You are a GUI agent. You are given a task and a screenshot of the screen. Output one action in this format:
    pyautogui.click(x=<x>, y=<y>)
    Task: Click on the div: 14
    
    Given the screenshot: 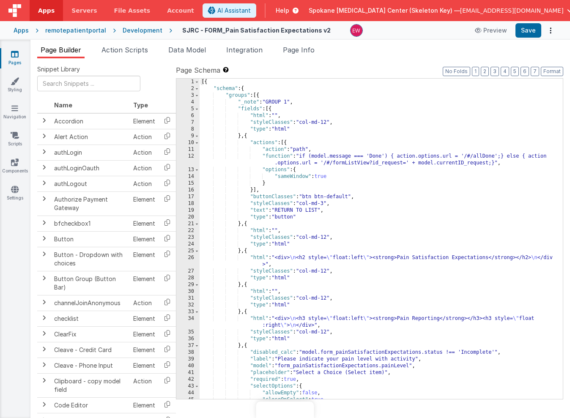 What is the action you would take?
    pyautogui.click(x=188, y=177)
    